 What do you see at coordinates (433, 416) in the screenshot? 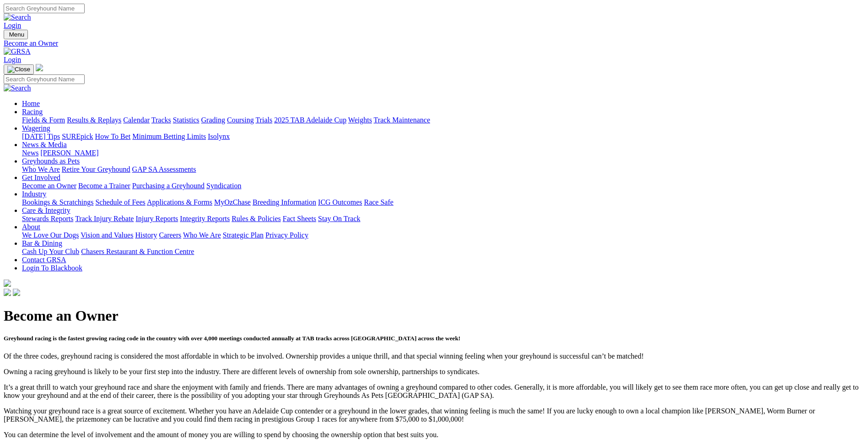
I see `p: Watching your greyhound race is a great source of excitement. Whether you have an Adelaide Cup co...` at bounding box center [433, 416].